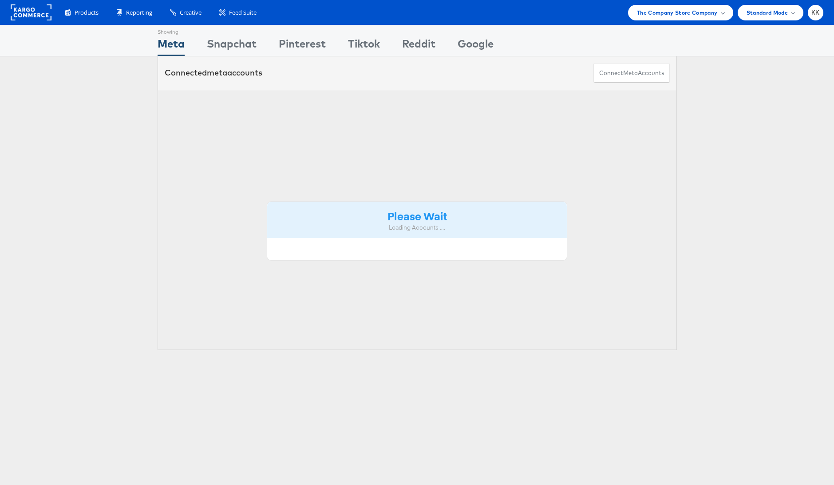 Image resolution: width=834 pixels, height=485 pixels. I want to click on span: Products, so click(87, 12).